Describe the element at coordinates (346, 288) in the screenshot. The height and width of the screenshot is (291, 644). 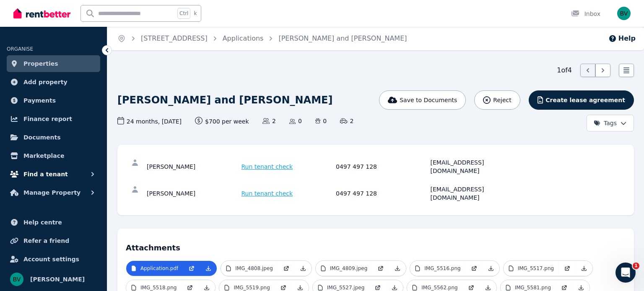
I see `p: IMG_5527.jpeg` at that location.